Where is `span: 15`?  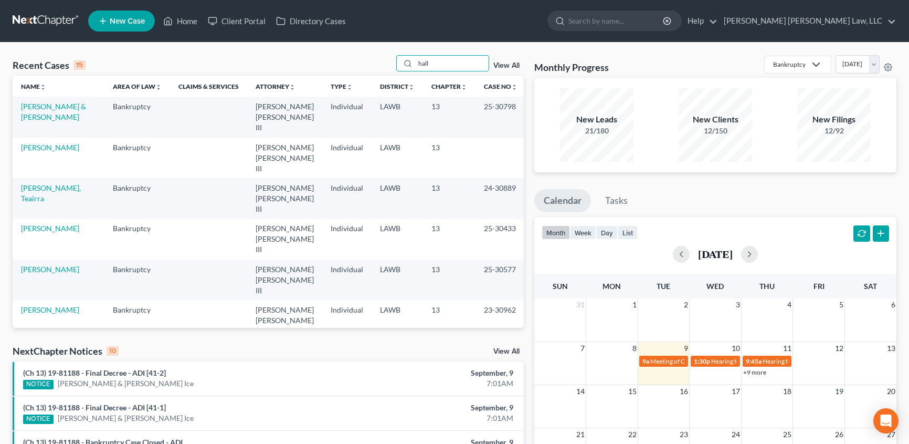 span: 15 is located at coordinates (633, 391).